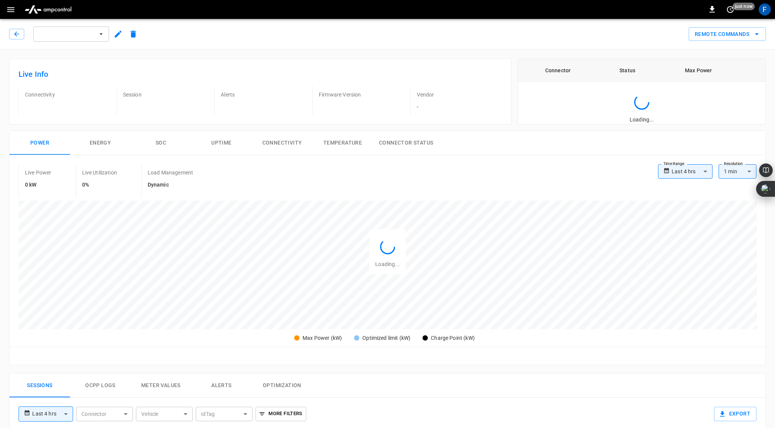  What do you see at coordinates (727, 34) in the screenshot?
I see `div: remote commands options` at bounding box center [727, 34].